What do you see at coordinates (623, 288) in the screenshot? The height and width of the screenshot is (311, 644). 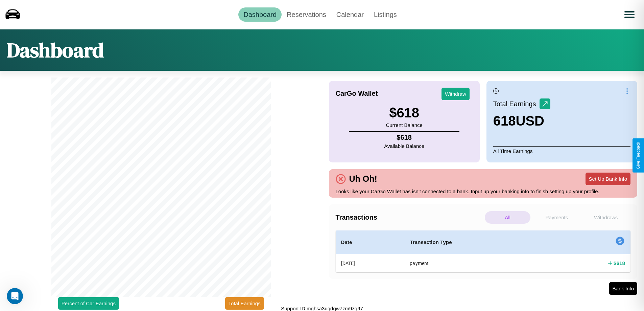 I see `button: Bank Info` at bounding box center [623, 288].